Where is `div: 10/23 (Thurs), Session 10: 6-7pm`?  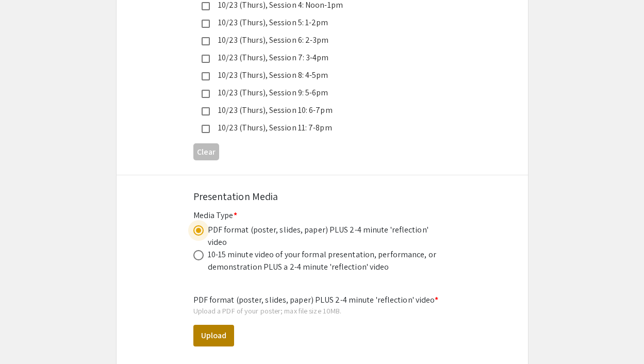
div: 10/23 (Thurs), Session 10: 6-7pm is located at coordinates (318, 111).